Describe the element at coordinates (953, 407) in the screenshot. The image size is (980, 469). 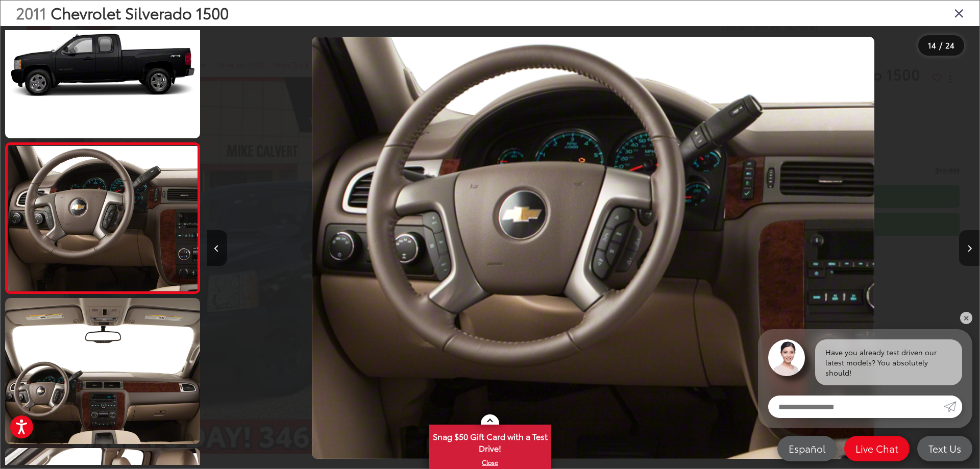
I see `a: Submit` at that location.